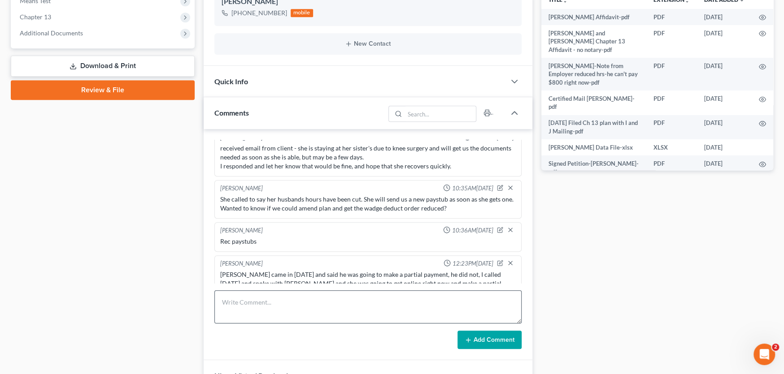 This screenshot has width=784, height=374. What do you see at coordinates (440, 114) in the screenshot?
I see `input: Search...` at bounding box center [440, 114].